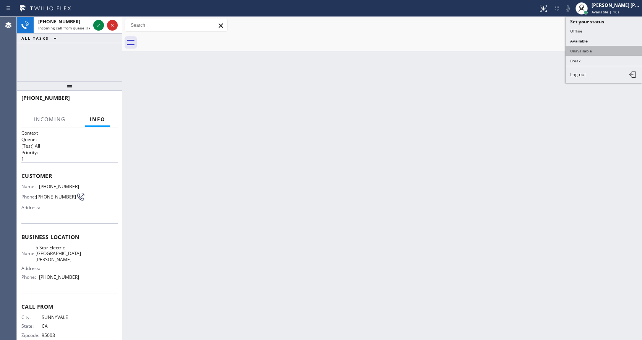 This screenshot has height=340, width=642. Describe the element at coordinates (50, 119) in the screenshot. I see `button: Incoming` at that location.